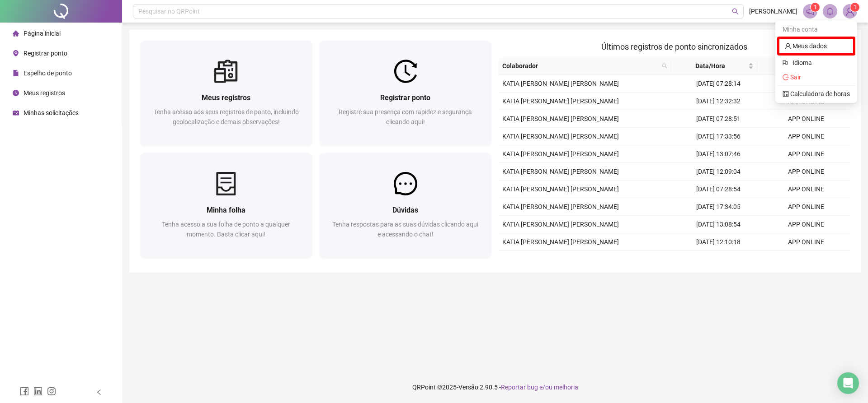  I want to click on span: linkedin, so click(38, 392).